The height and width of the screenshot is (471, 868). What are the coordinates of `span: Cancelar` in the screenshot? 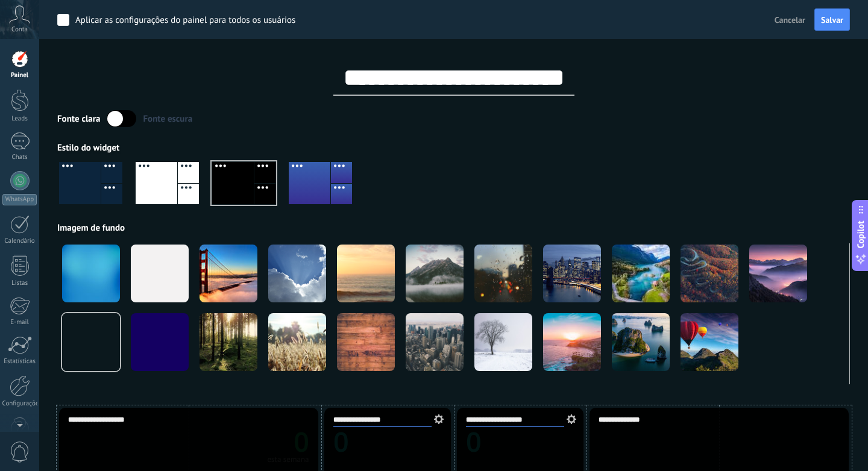 It's located at (790, 20).